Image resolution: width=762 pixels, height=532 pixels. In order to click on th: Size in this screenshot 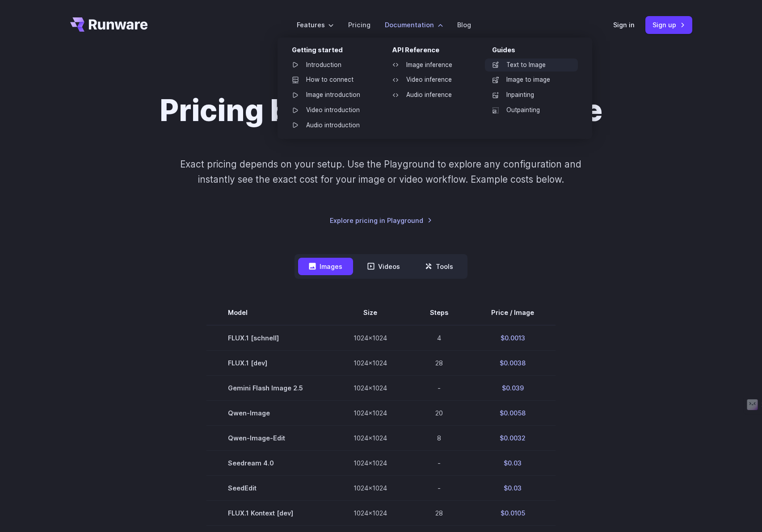, I will do `click(370, 312)`.